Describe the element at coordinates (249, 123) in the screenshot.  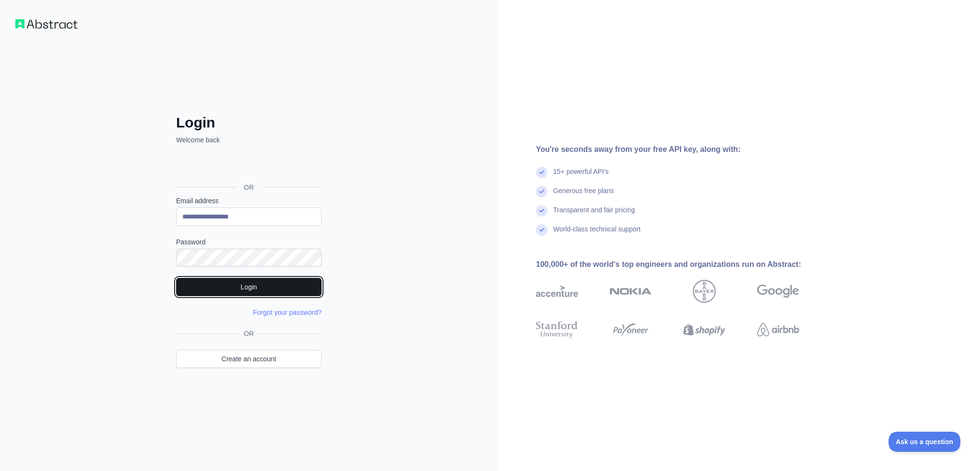
I see `h2: Login` at that location.